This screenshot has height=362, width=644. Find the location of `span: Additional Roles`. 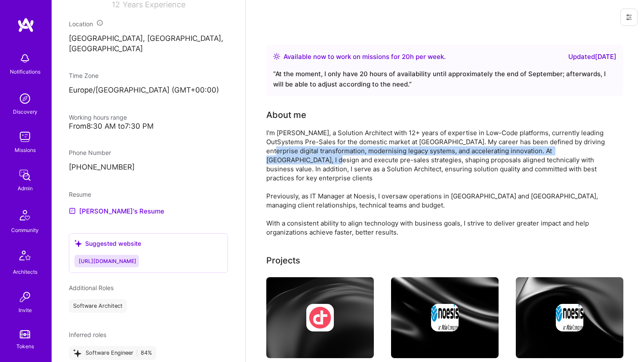

span: Additional Roles is located at coordinates (92, 287).